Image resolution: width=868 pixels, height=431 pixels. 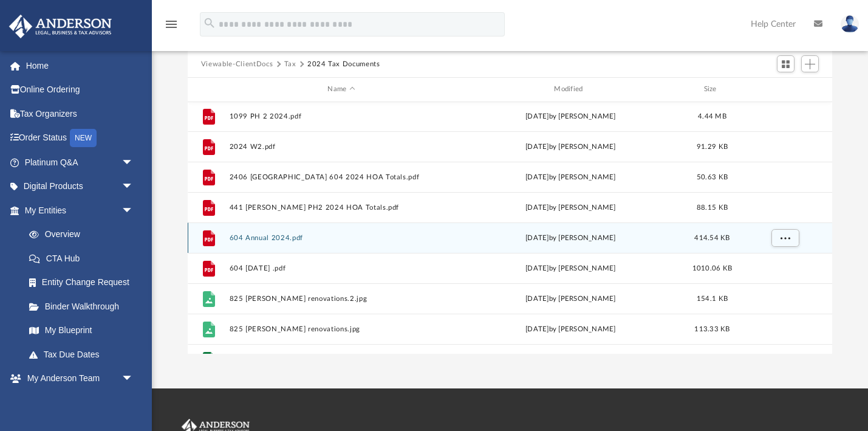 What do you see at coordinates (80, 90) in the screenshot?
I see `a: Online Ordering` at bounding box center [80, 90].